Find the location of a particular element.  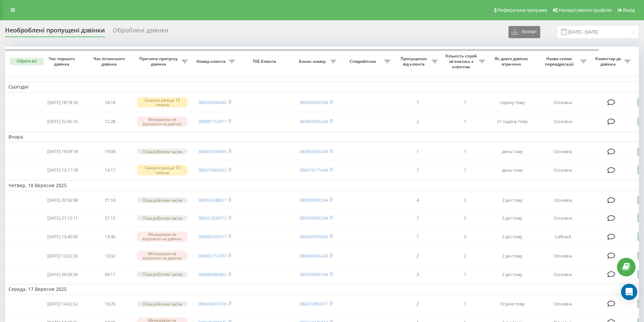

a: 380443910746 is located at coordinates (212, 304).